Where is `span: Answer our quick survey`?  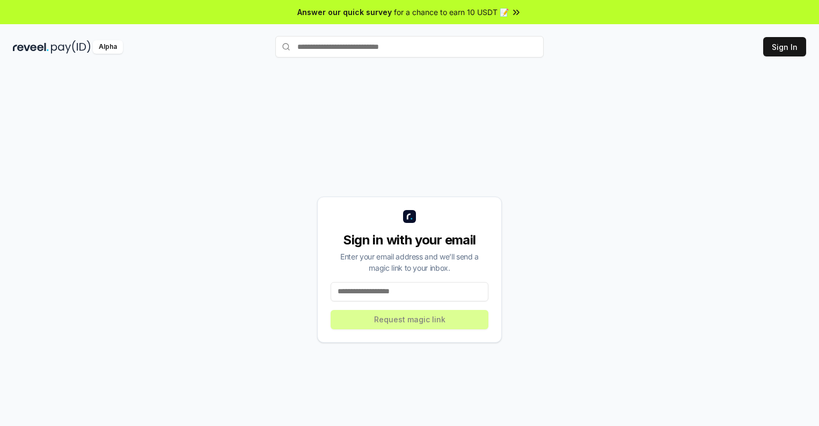
span: Answer our quick survey is located at coordinates (345, 12).